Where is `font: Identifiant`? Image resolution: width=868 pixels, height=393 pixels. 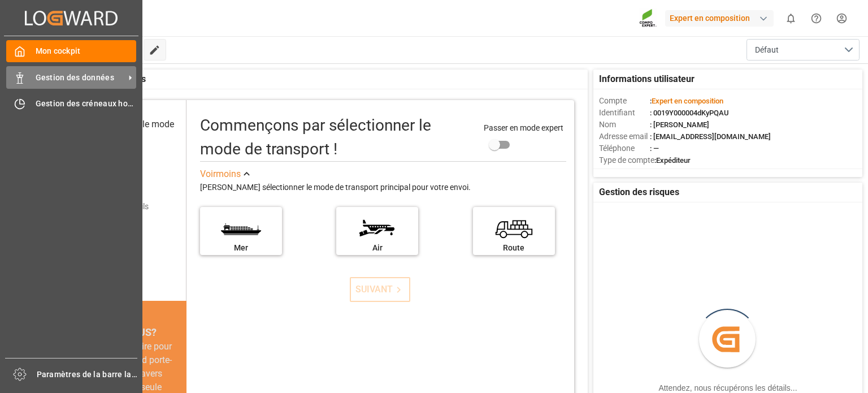
font: Identifiant is located at coordinates (617, 112).